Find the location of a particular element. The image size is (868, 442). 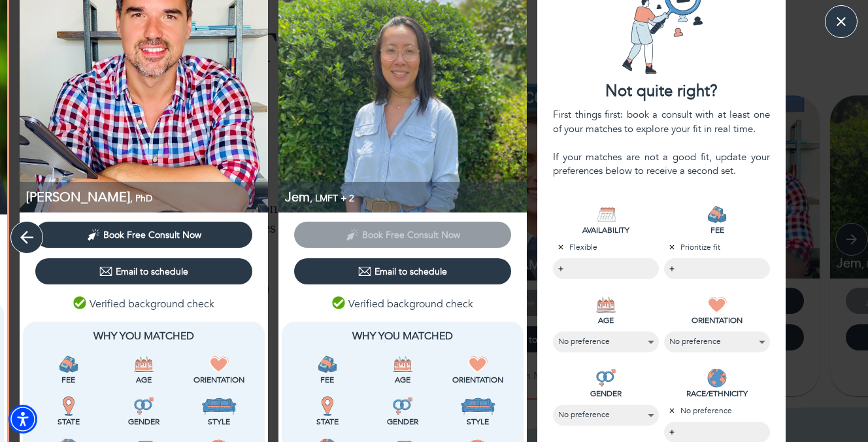

div: Not quite right? is located at coordinates (662, 92).